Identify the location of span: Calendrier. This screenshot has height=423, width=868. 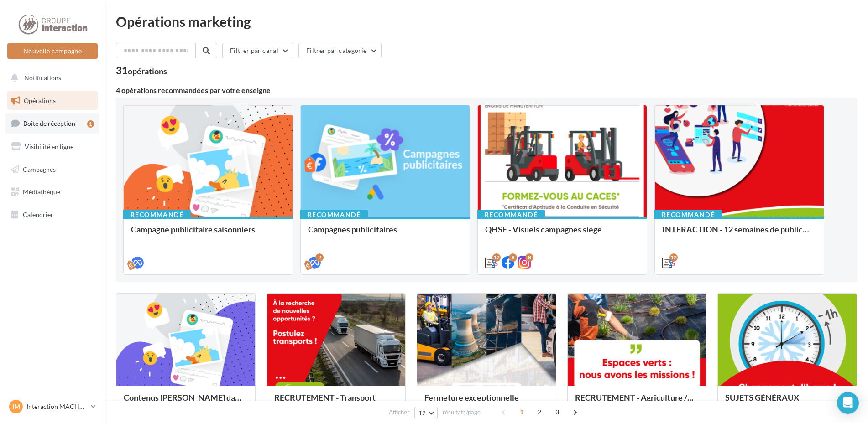
(38, 214).